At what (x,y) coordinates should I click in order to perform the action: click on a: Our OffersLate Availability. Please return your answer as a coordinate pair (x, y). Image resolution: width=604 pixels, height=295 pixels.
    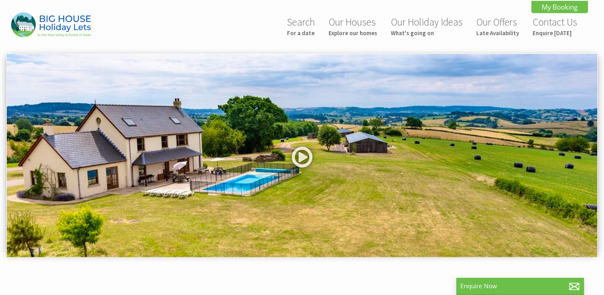
    Looking at the image, I should click on (497, 26).